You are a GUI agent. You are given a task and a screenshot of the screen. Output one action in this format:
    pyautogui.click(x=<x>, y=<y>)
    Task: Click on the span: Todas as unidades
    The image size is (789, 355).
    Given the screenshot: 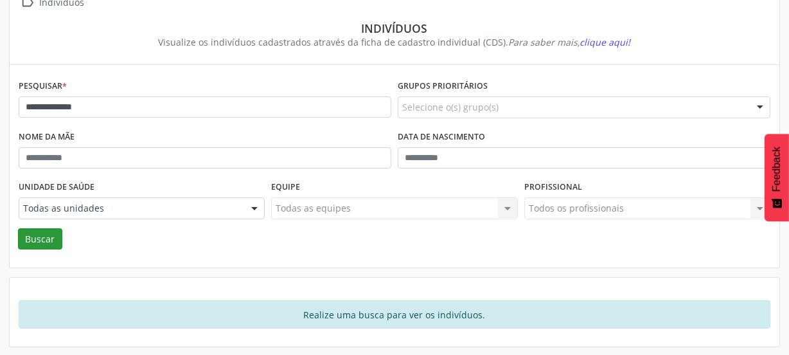 What is the action you would take?
    pyautogui.click(x=130, y=208)
    